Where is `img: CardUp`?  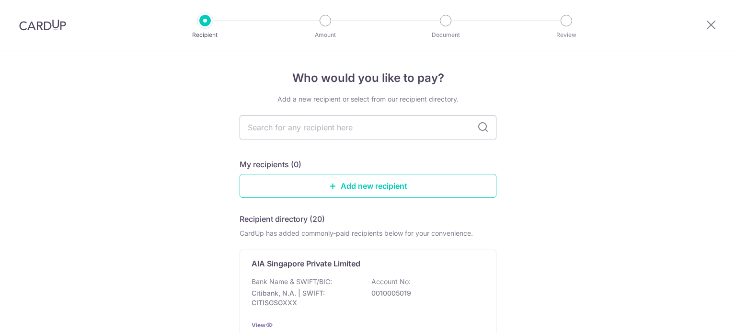
img: CardUp is located at coordinates (43, 25).